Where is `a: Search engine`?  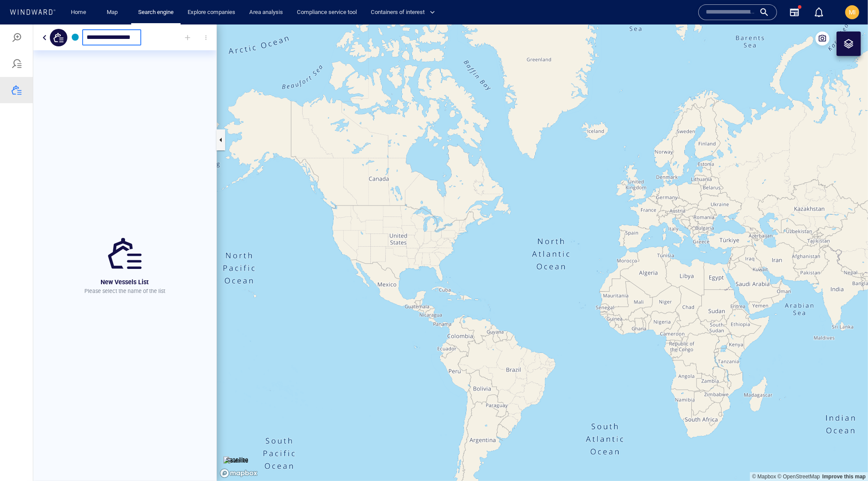
a: Search engine is located at coordinates (156, 13).